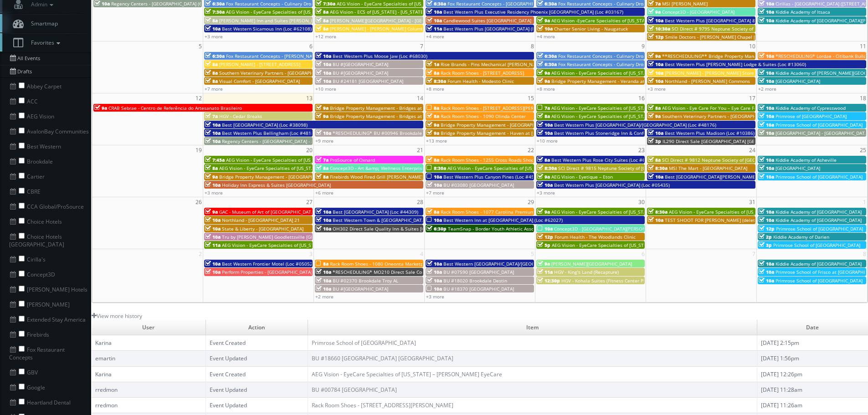  What do you see at coordinates (44, 42) in the screenshot?
I see `span: Favorites` at bounding box center [44, 42].